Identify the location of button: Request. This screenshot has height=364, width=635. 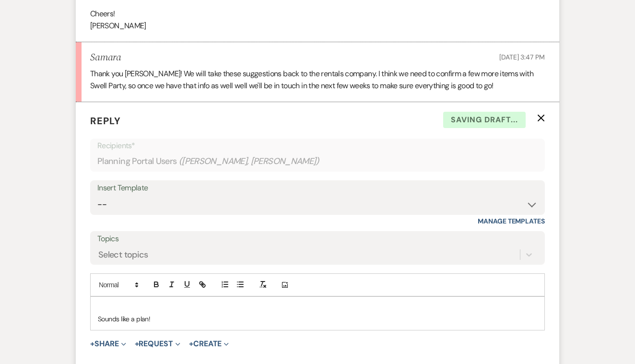
(158, 344).